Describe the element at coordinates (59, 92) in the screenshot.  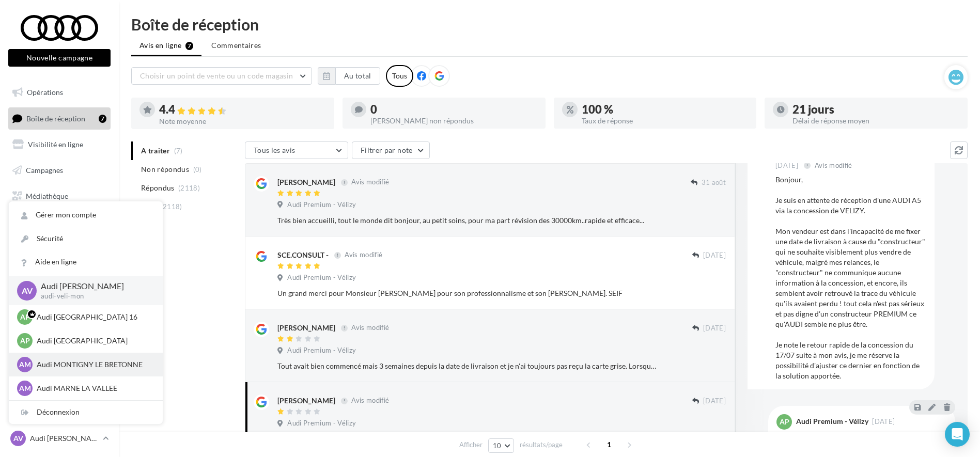
I see `a: Opérations` at that location.